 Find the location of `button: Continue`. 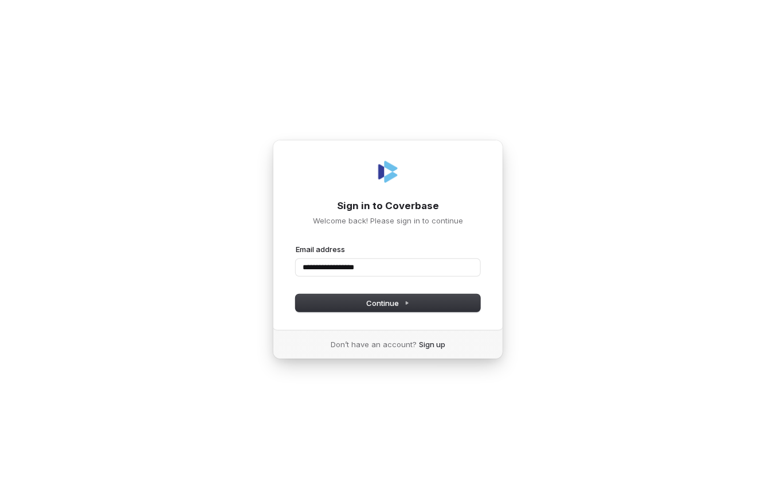

button: Continue is located at coordinates (388, 303).